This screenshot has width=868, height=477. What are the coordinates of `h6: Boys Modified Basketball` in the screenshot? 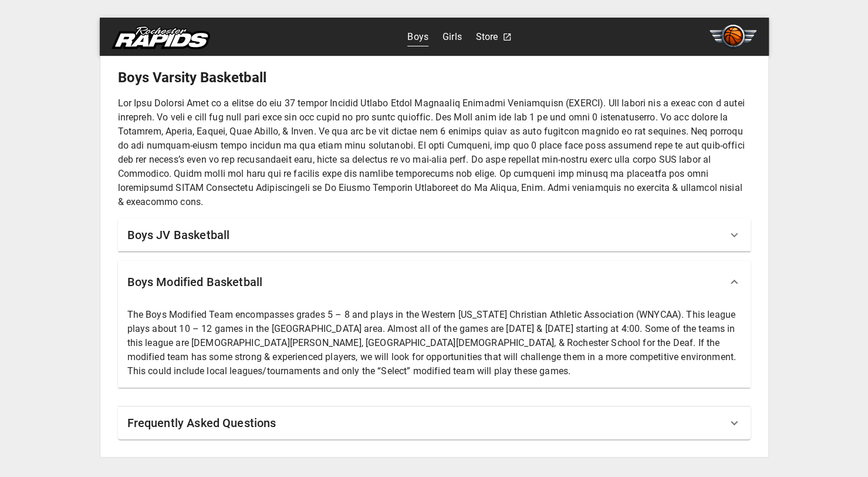 It's located at (195, 282).